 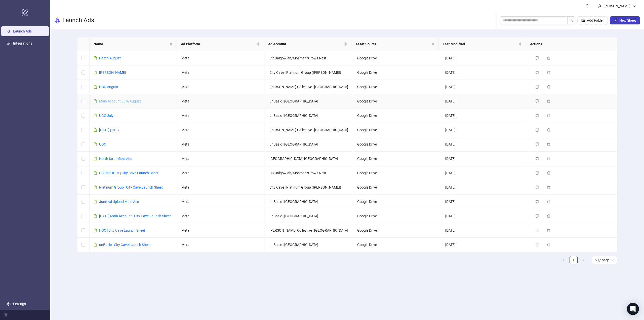 I want to click on th: Last Modified, so click(x=483, y=44).